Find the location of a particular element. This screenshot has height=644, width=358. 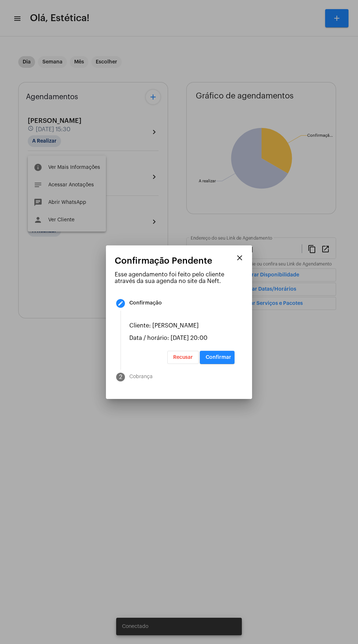

mat-icon: close is located at coordinates (240, 258).